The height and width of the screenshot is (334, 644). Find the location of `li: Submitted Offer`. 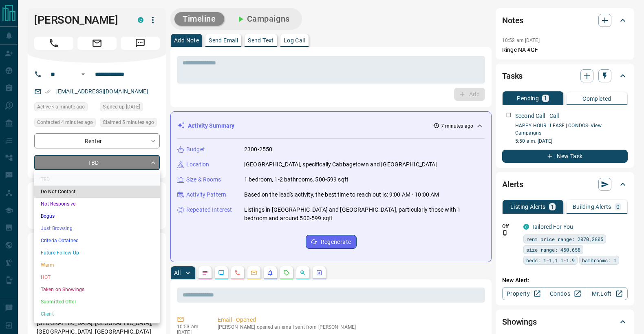

li: Submitted Offer is located at coordinates (97, 302).